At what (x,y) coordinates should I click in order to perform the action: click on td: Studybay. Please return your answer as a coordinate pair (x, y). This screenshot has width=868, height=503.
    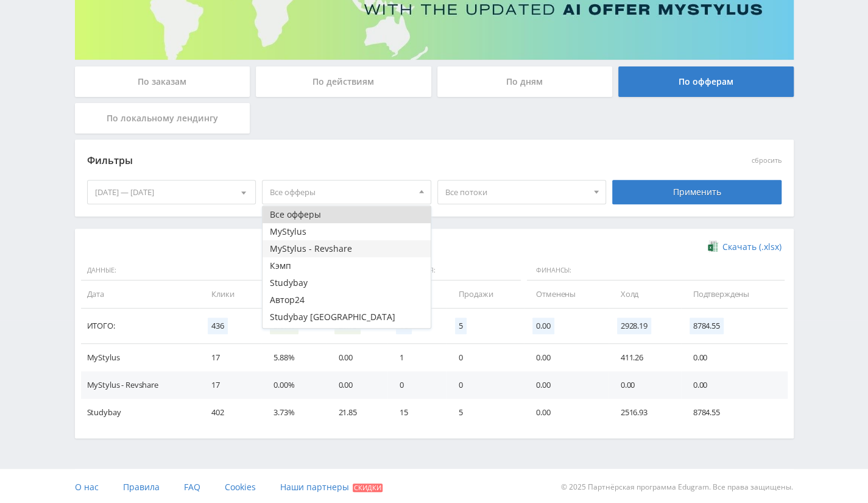
    Looking at the image, I should click on (140, 412).